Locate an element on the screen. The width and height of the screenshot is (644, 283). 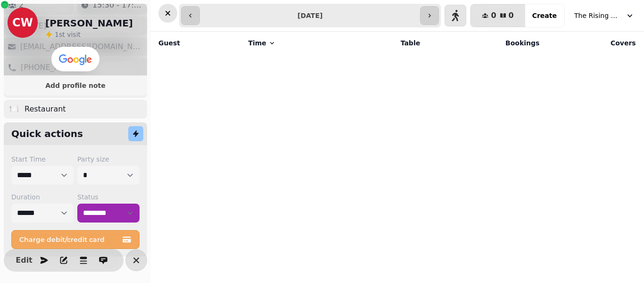
span: Create is located at coordinates (544, 16).